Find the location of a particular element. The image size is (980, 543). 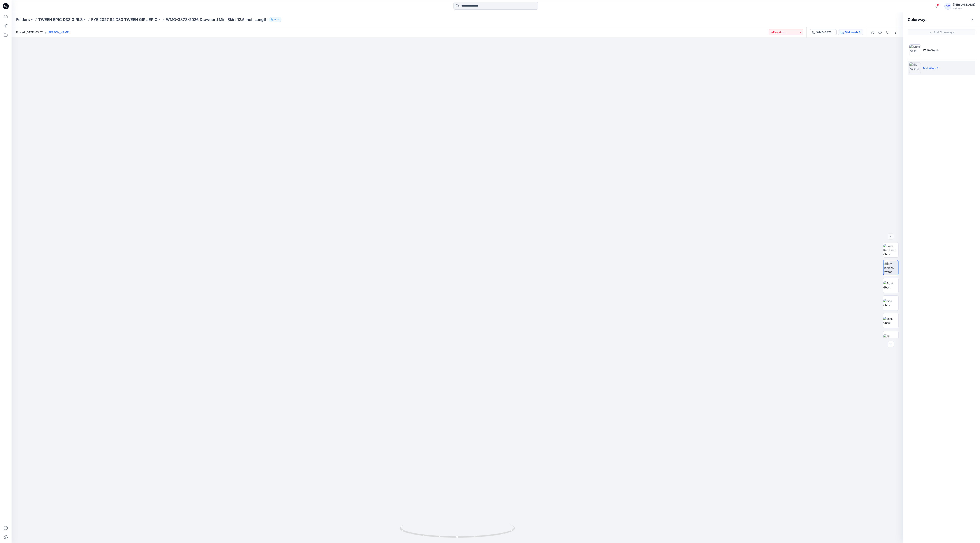

img: White Wash is located at coordinates (916, 50).